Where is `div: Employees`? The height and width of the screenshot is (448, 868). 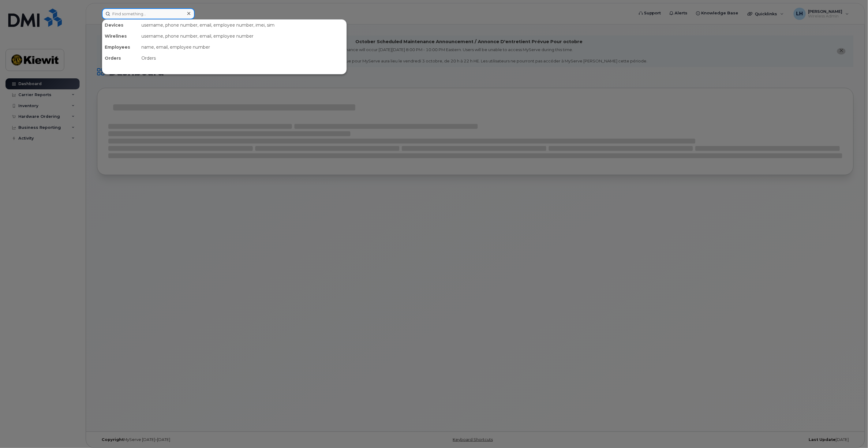
div: Employees is located at coordinates (121, 47).